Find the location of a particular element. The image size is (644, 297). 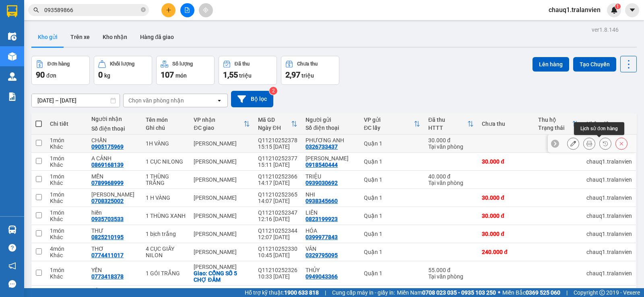

span: món is located at coordinates (181, 75).